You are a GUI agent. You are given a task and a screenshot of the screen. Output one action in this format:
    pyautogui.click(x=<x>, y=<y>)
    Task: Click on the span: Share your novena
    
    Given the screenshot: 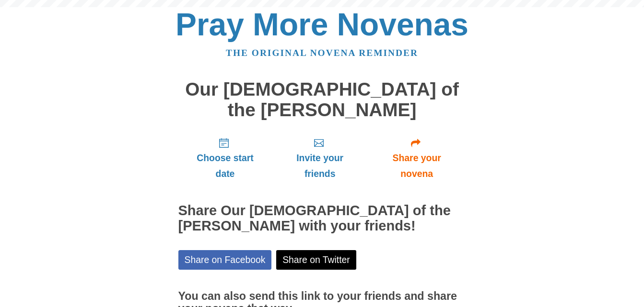 What is the action you would take?
    pyautogui.click(x=416, y=166)
    